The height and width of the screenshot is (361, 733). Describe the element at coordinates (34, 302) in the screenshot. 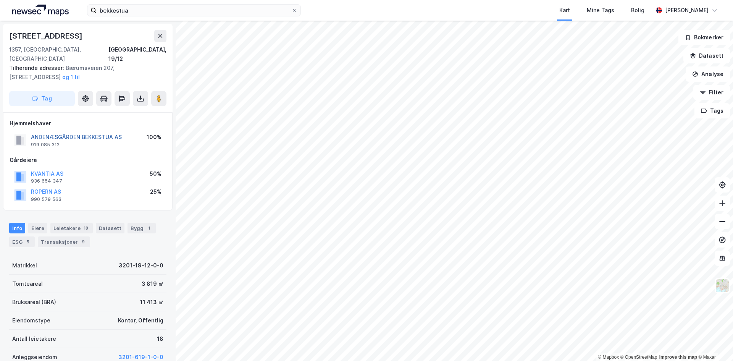

I see `div: Bruksareal (BRA)` at that location.